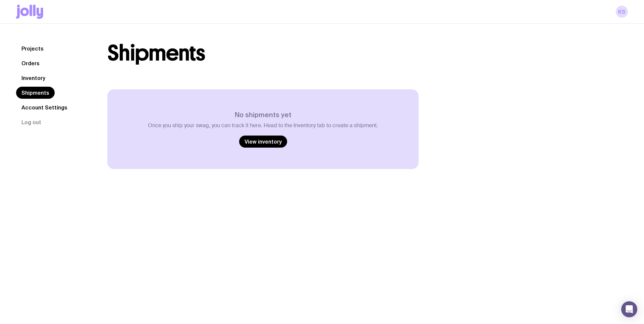 Image resolution: width=644 pixels, height=324 pixels. I want to click on a: View inventory, so click(263, 141).